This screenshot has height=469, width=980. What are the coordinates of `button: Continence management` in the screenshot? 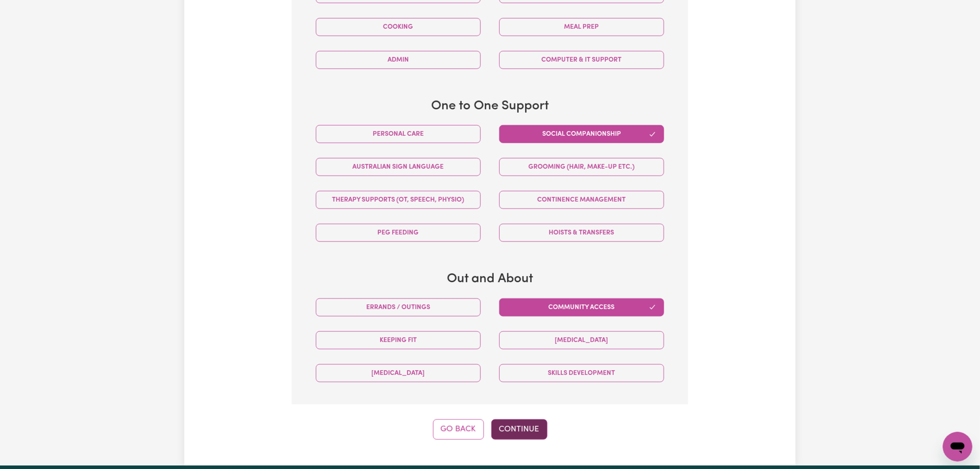 It's located at (582, 199).